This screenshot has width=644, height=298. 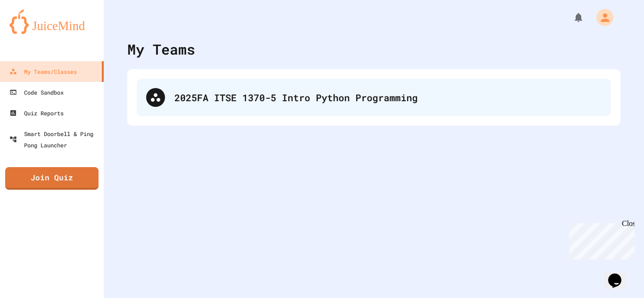 I want to click on div: My Teams, so click(x=161, y=49).